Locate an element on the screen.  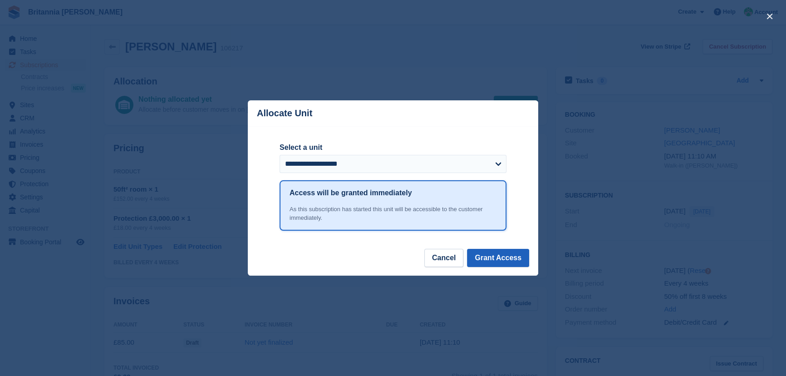
label: Select a unit is located at coordinates (393, 147).